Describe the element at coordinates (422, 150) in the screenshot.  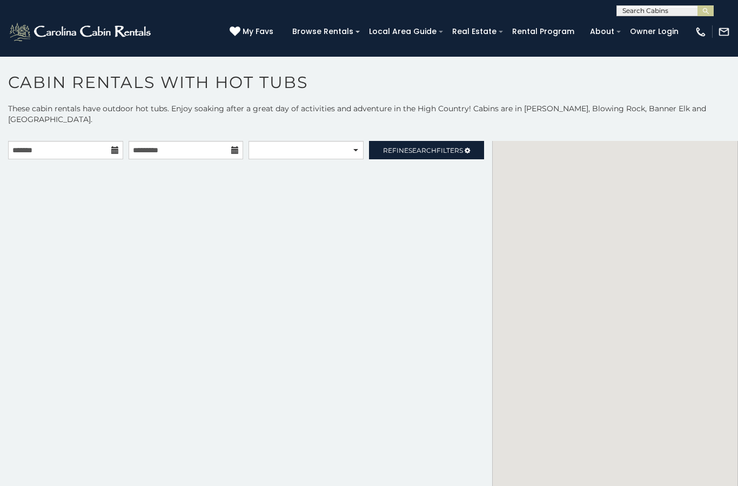
I see `span: Search` at that location.